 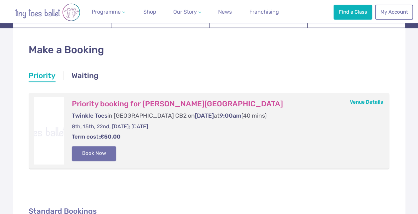 I want to click on span: Programme, so click(x=106, y=12).